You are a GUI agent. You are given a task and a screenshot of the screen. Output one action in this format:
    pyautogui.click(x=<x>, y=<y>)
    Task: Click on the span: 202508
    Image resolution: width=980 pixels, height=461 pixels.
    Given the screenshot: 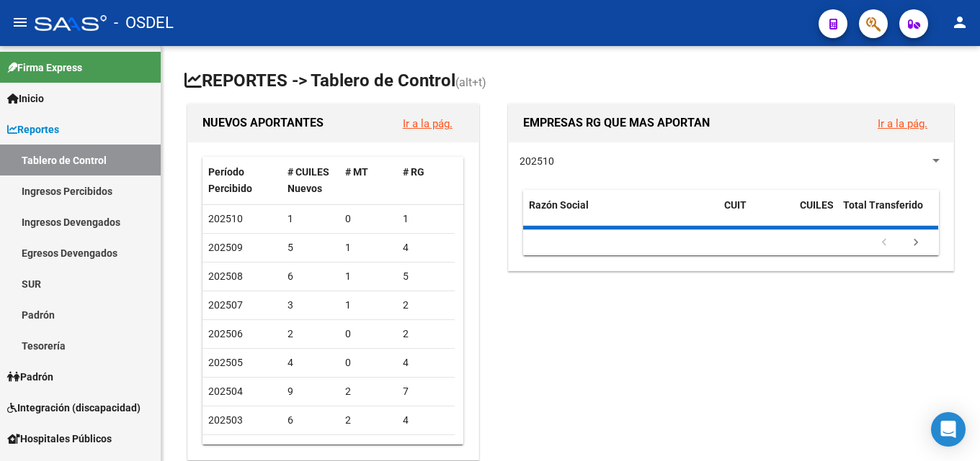 What is the action you would take?
    pyautogui.click(x=225, y=277)
    